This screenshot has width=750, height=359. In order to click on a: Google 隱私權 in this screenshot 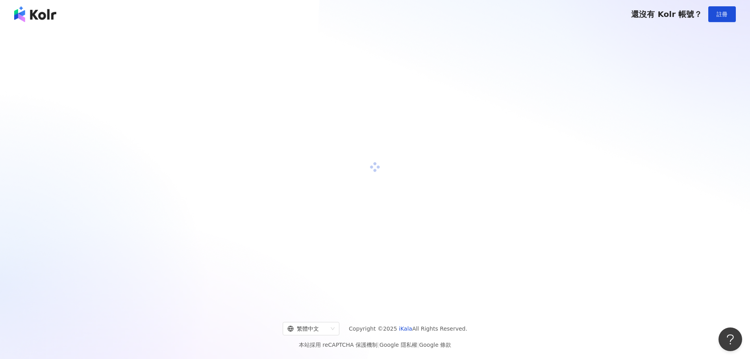, I will do `click(399, 345)`.